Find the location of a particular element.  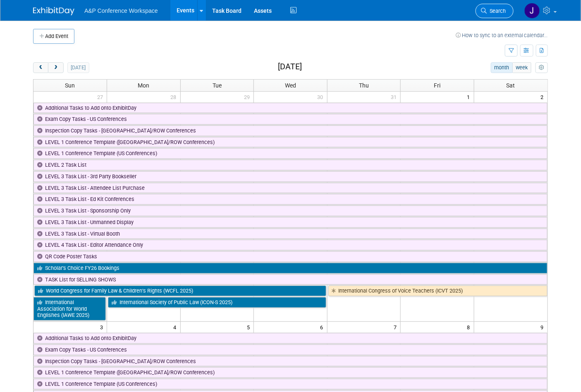

button: next is located at coordinates (55, 68).